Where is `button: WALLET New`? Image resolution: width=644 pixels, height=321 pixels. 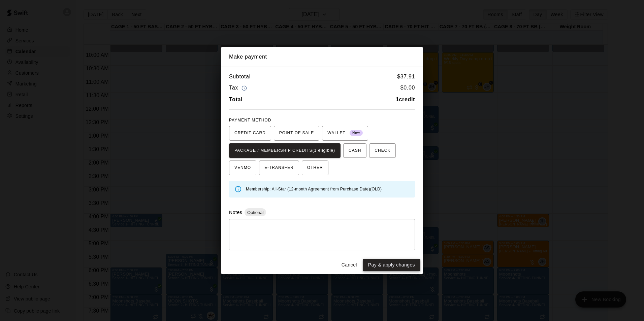
button: WALLET New is located at coordinates (345, 134).